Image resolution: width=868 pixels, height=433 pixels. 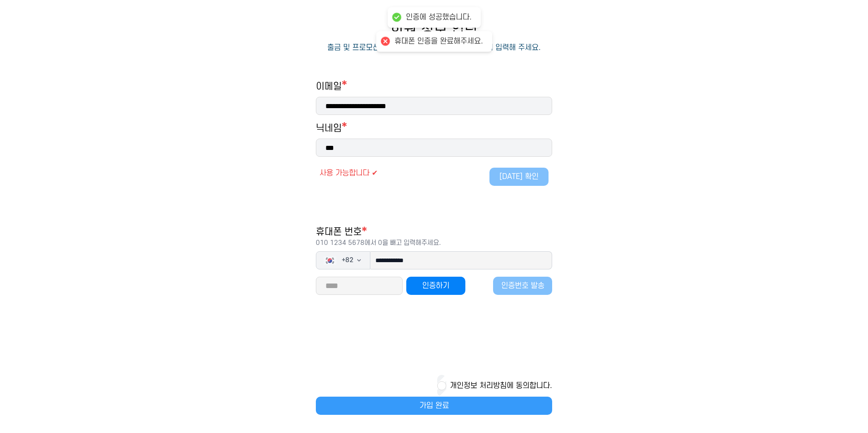 What do you see at coordinates (434, 243) in the screenshot?
I see `p: 010 1234 5678에서 0을 빼고 입력해주세요.` at bounding box center [434, 243].